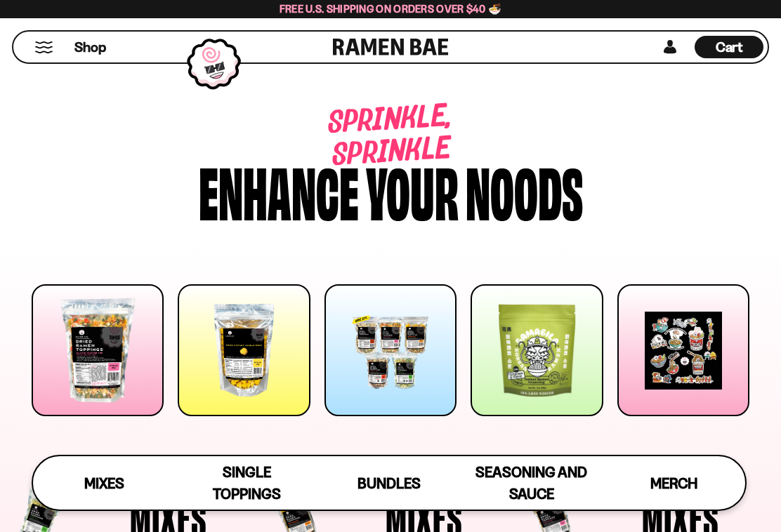 The width and height of the screenshot is (781, 532). I want to click on span: Seasoning and Sauce, so click(531, 483).